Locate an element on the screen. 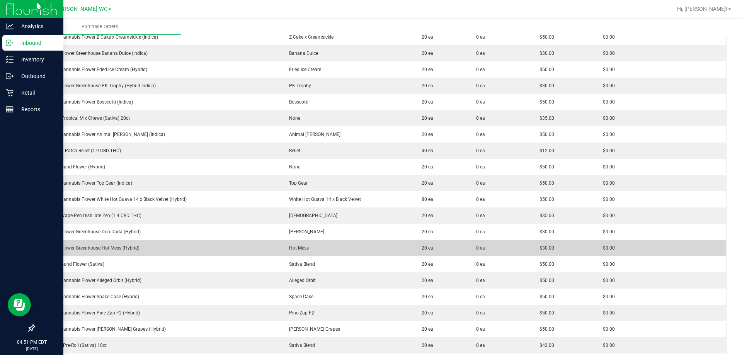  span: PK Trophy is located at coordinates (298, 86).